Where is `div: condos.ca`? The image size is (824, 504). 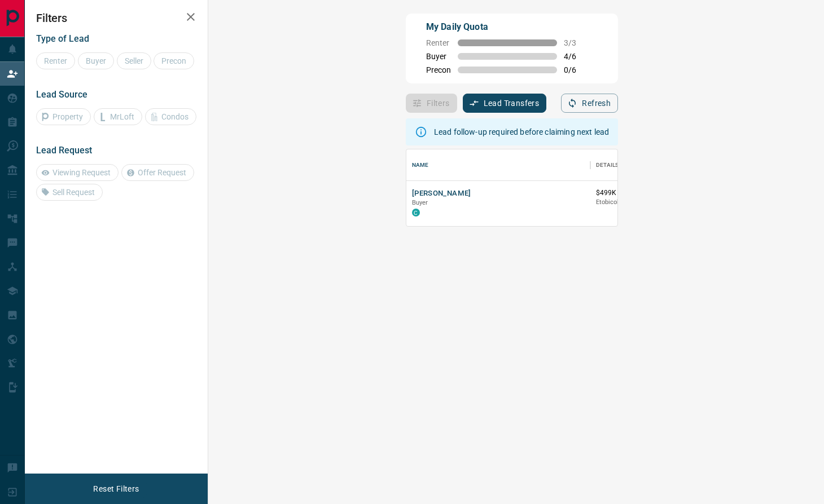 div: condos.ca is located at coordinates (416, 212).